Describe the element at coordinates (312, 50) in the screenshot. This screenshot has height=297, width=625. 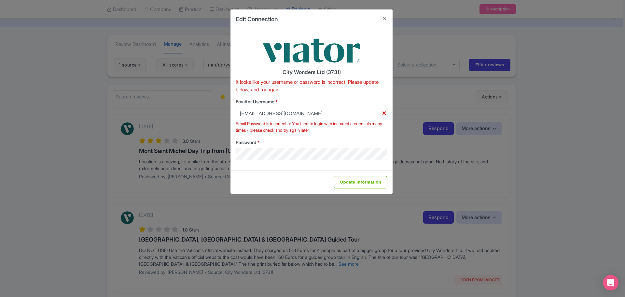
I see `img: viator-9033d3fb01e0b80761764065a76b653a.png` at that location.